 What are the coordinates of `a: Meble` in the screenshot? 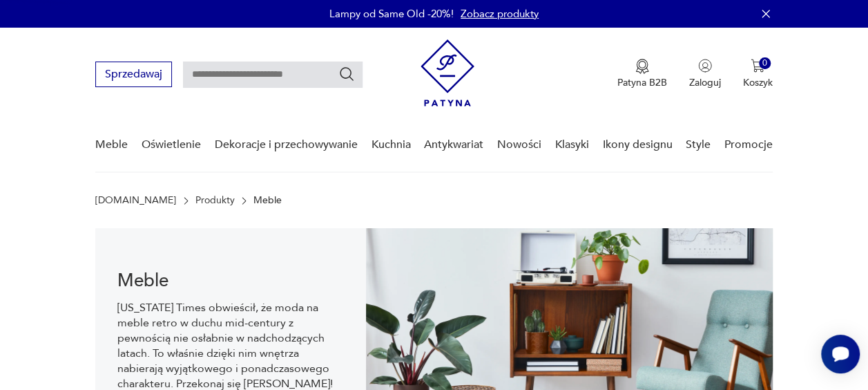 It's located at (111, 144).